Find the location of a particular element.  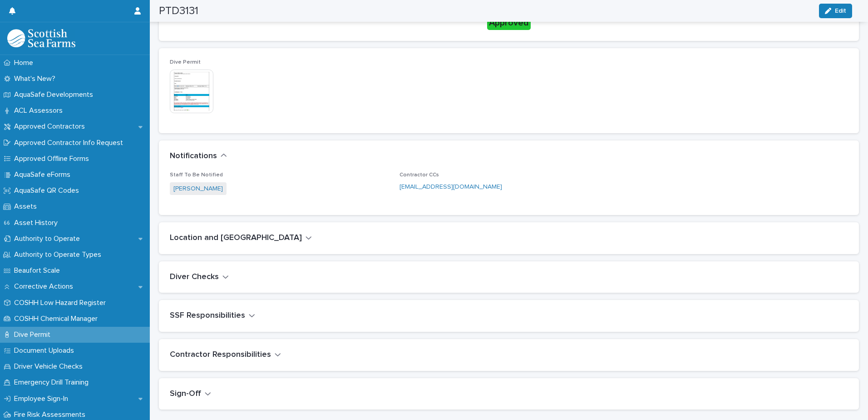

button: Contractor Responsibilities is located at coordinates (225, 355).